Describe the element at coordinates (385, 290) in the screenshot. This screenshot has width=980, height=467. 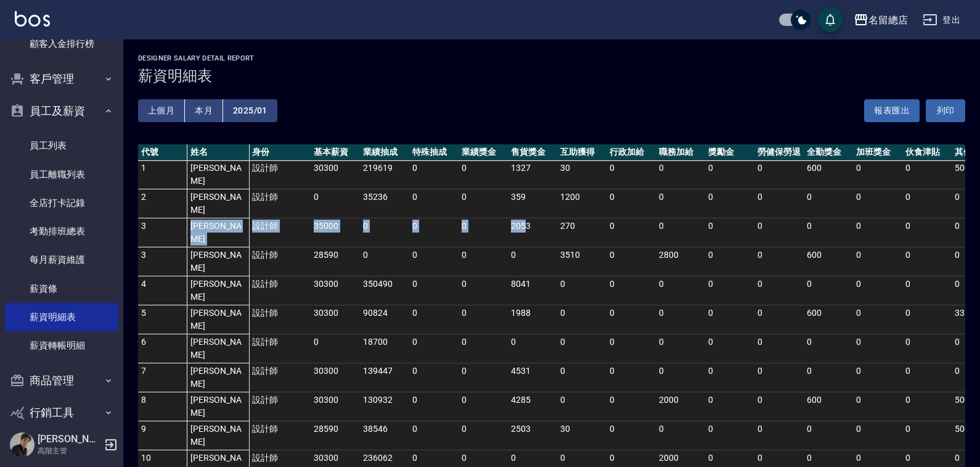
I see `td: 350490` at that location.